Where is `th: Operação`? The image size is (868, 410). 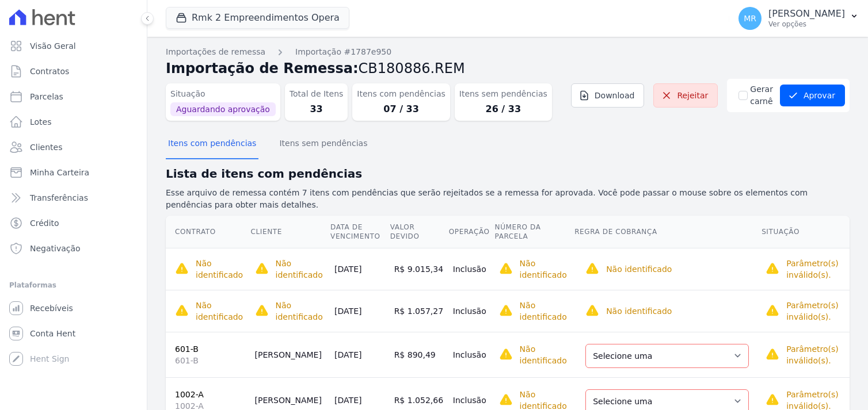 th: Operação is located at coordinates (471, 232).